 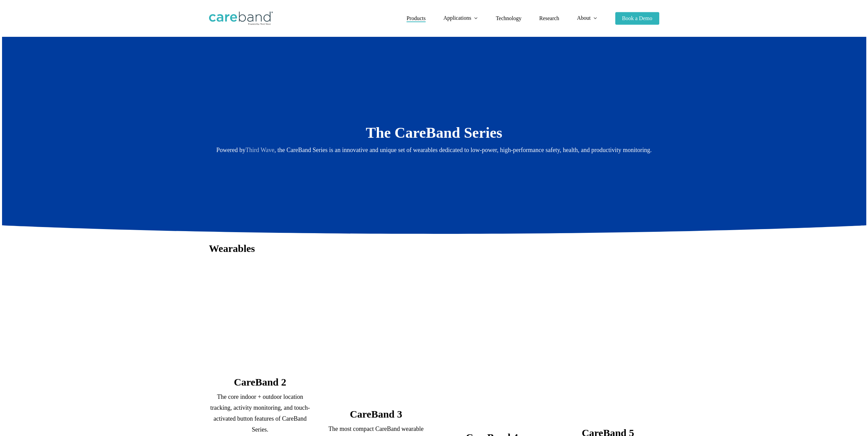 I want to click on h2: The CareBand Series, so click(x=434, y=133).